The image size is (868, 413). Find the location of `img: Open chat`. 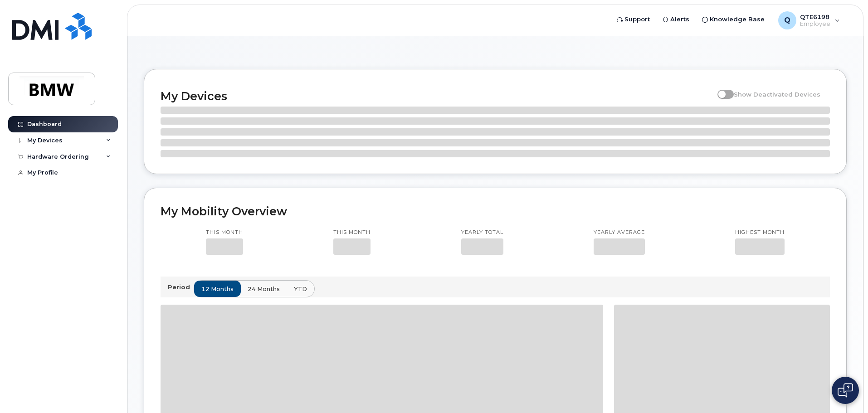

img: Open chat is located at coordinates (845, 390).